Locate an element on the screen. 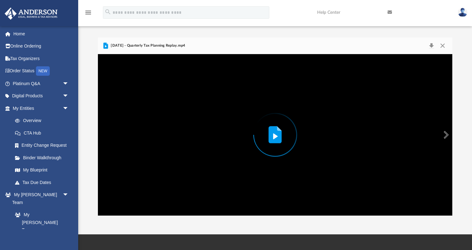 The image size is (472, 250). a: Tax Organizers is located at coordinates (41, 59).